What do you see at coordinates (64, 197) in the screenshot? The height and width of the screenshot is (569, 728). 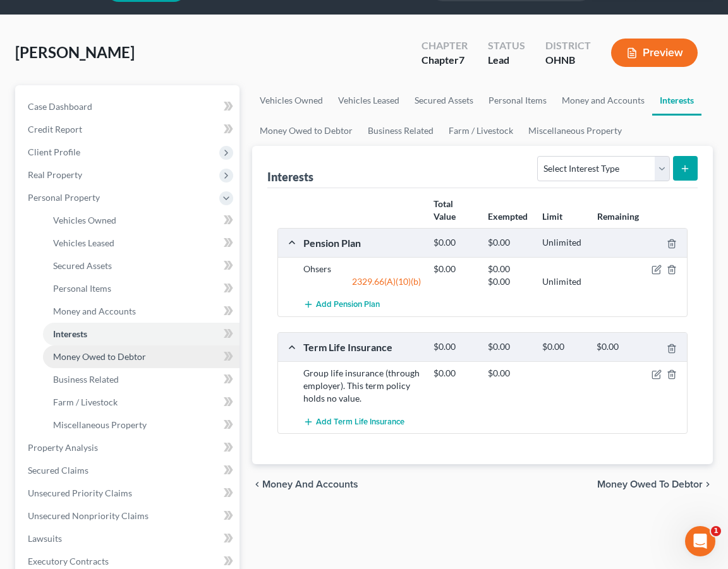 I see `span: Personal Property` at bounding box center [64, 197].